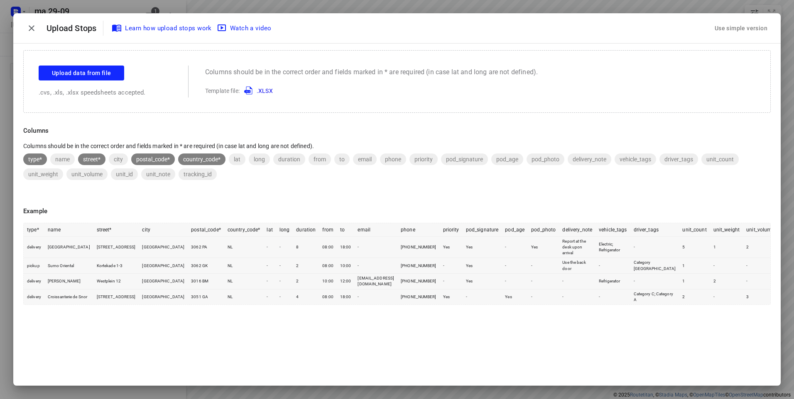 The height and width of the screenshot is (399, 794). I want to click on td: 8, so click(306, 247).